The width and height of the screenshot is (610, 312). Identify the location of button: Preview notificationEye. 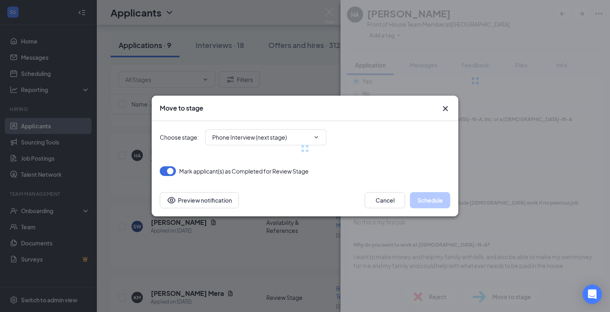
(199, 200).